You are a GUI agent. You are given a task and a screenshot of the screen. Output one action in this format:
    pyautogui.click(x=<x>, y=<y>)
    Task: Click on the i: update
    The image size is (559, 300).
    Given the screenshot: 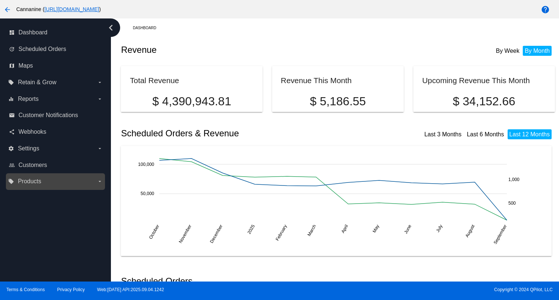 What is the action you would take?
    pyautogui.click(x=12, y=49)
    